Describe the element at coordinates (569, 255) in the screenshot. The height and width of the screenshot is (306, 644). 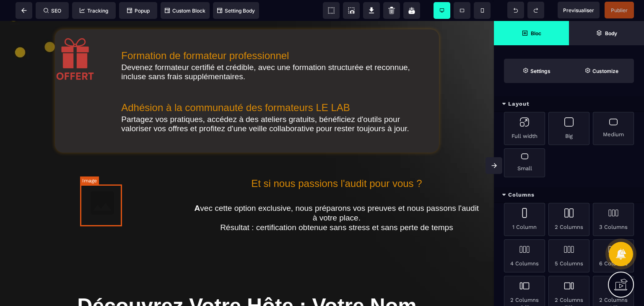
I see `div: 5 Columns` at that location.